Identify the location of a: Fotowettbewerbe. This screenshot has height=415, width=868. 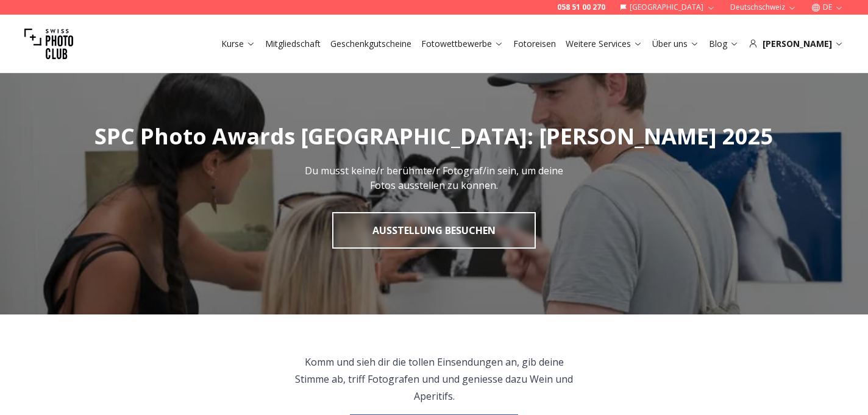
(462, 44).